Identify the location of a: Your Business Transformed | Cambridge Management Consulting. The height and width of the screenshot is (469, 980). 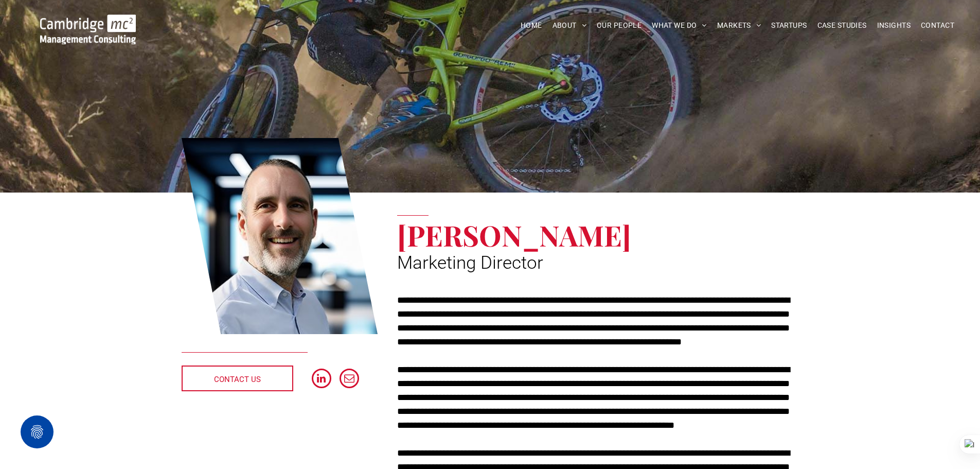
(88, 21).